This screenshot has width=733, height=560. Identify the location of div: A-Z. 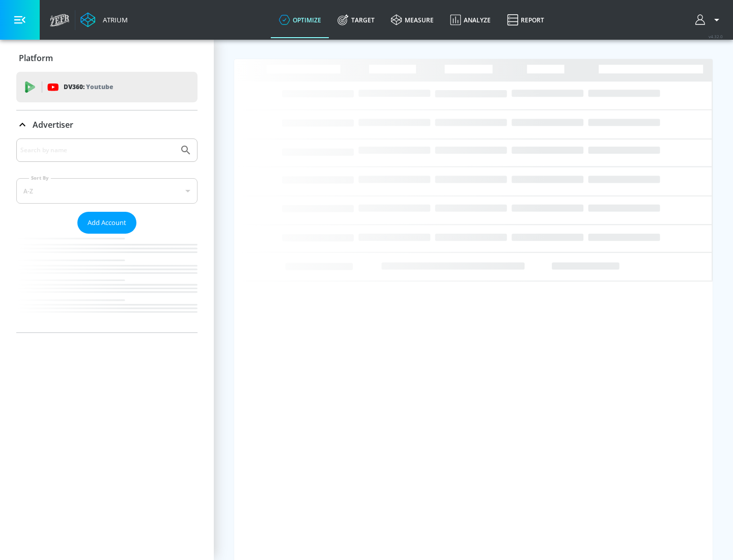
(107, 191).